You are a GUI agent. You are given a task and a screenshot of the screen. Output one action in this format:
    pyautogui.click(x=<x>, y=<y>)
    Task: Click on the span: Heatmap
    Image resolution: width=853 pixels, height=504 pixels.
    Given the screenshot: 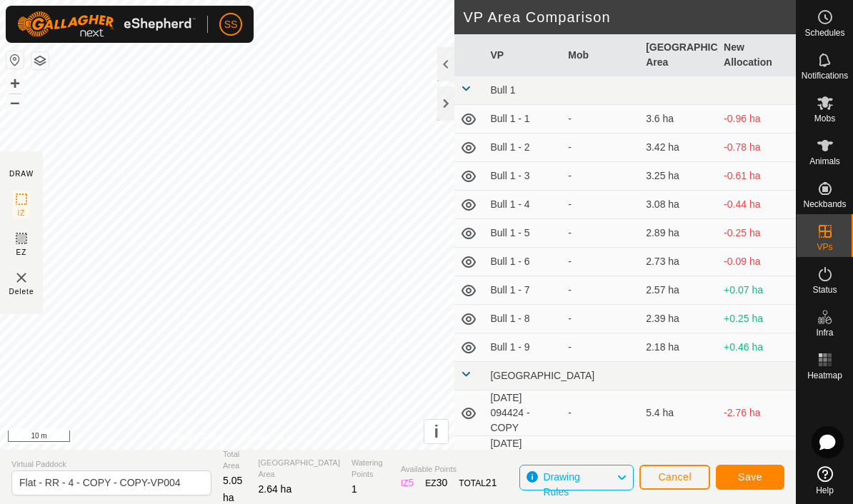 What is the action you would take?
    pyautogui.click(x=825, y=376)
    